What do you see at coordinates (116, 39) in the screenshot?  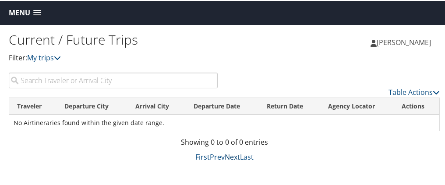 I see `h1: Current / Future Trips` at bounding box center [116, 39].